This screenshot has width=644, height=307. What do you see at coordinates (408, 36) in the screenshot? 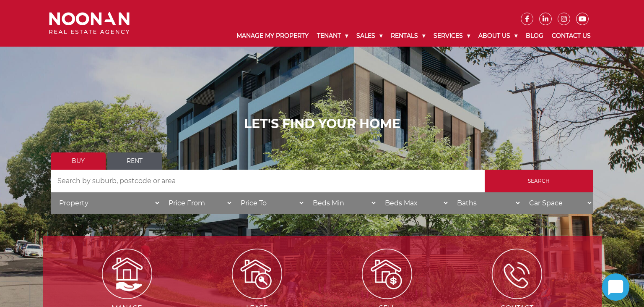
I see `a: Rentals` at bounding box center [408, 36].